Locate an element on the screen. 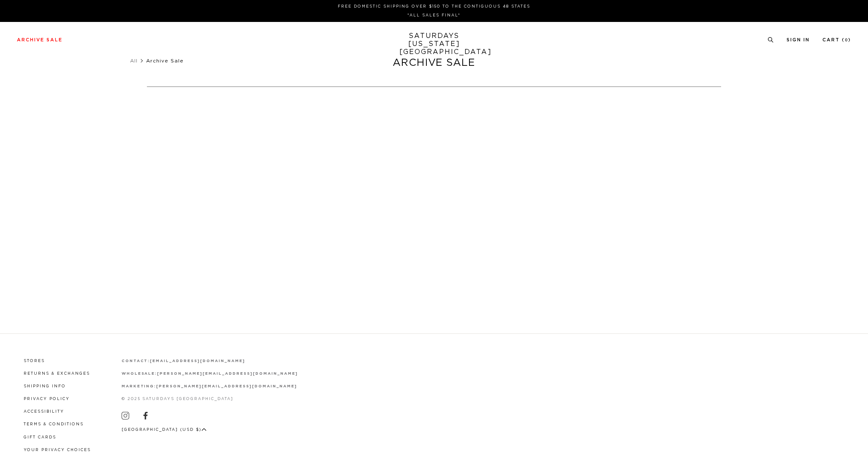 The width and height of the screenshot is (868, 476). a: Accessibility is located at coordinates (44, 411).